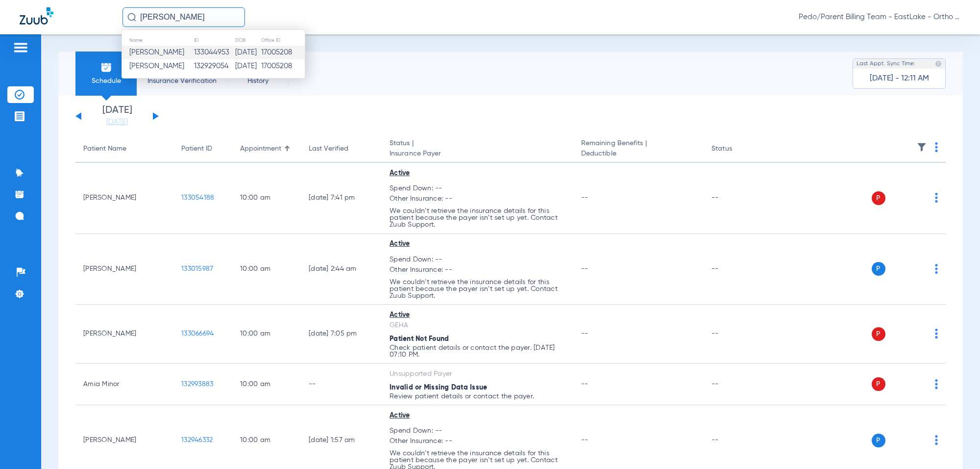 Image resolution: width=980 pixels, height=469 pixels. What do you see at coordinates (639, 149) in the screenshot?
I see `th: Remaining Benefits |` at bounding box center [639, 149].